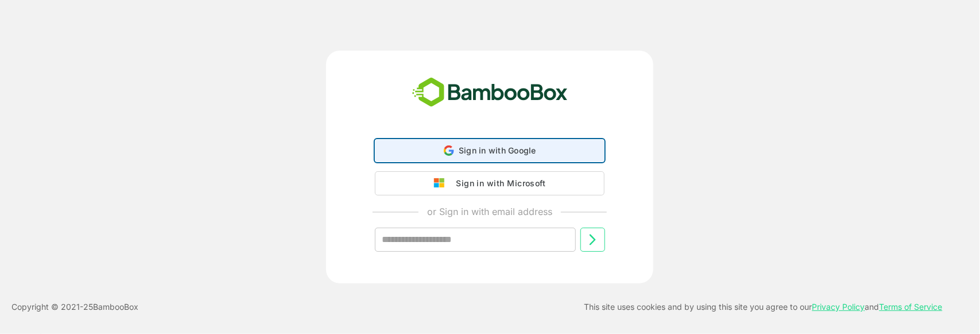 This screenshot has height=334, width=980. I want to click on span: Sign in with Google, so click(497, 150).